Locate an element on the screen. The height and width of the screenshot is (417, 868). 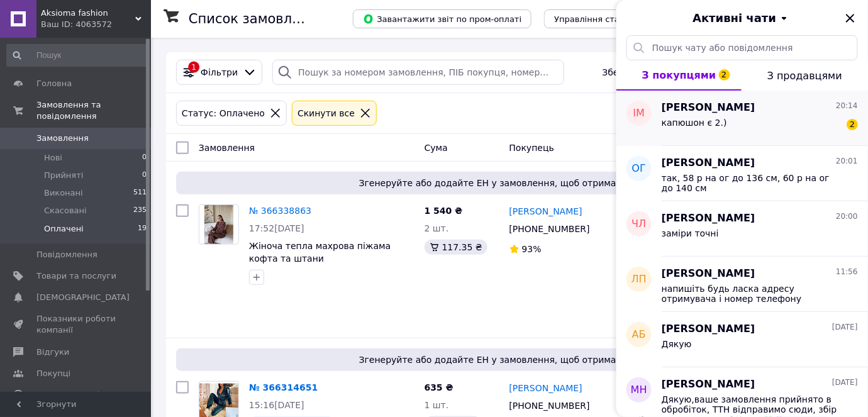
a: Фото товару is located at coordinates (219, 224).